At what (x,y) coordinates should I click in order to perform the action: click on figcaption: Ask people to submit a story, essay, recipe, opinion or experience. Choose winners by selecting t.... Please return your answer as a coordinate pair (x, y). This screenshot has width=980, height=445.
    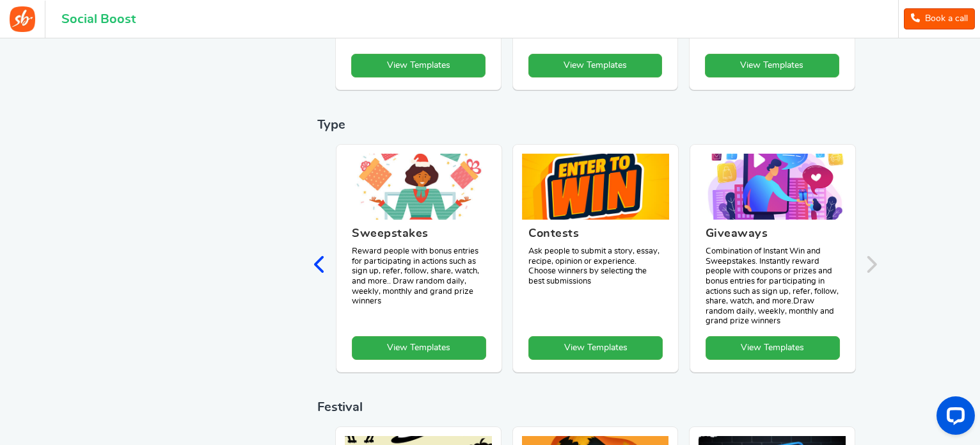
    Looking at the image, I should click on (595, 278).